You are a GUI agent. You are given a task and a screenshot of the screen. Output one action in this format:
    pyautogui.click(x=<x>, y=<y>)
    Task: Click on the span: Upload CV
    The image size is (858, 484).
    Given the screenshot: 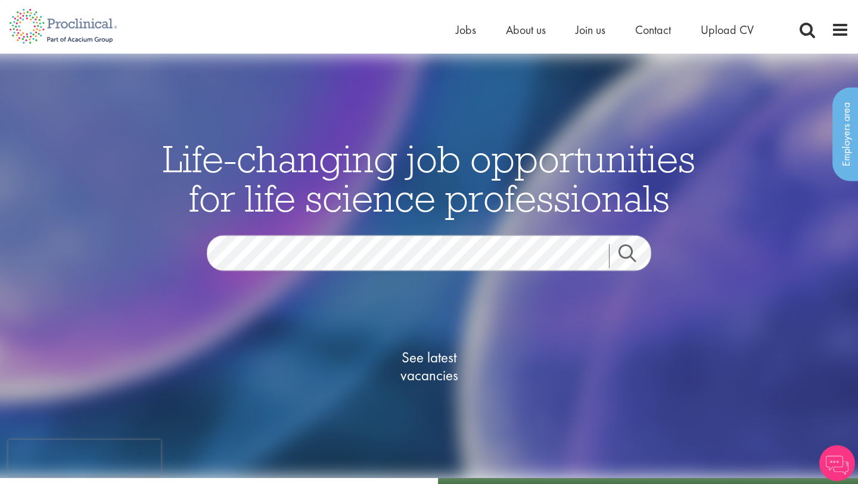 What is the action you would take?
    pyautogui.click(x=727, y=30)
    